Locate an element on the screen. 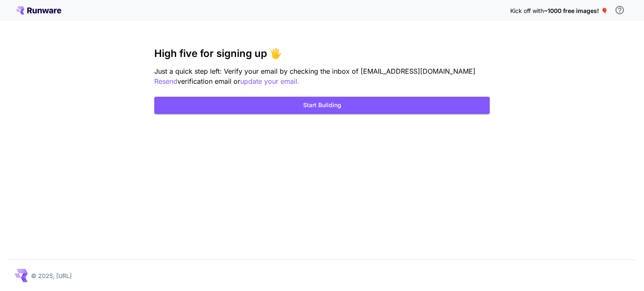 The height and width of the screenshot is (291, 644). button: update your email. is located at coordinates (269, 81).